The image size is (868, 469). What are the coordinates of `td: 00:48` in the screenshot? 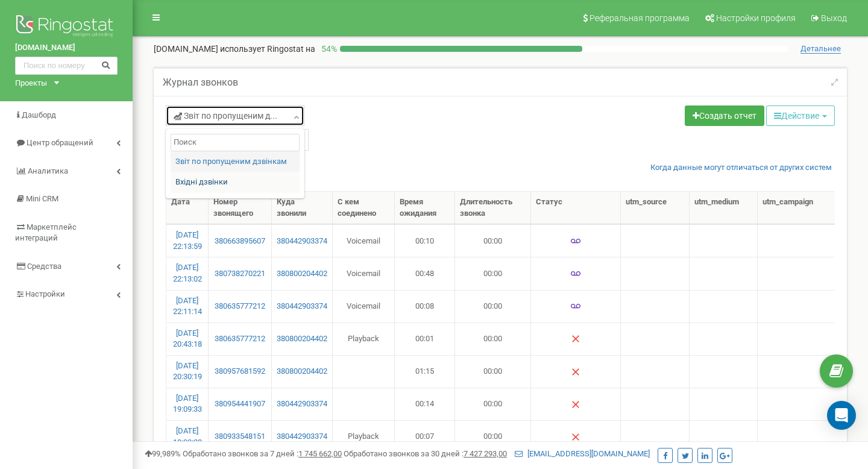 It's located at (425, 273).